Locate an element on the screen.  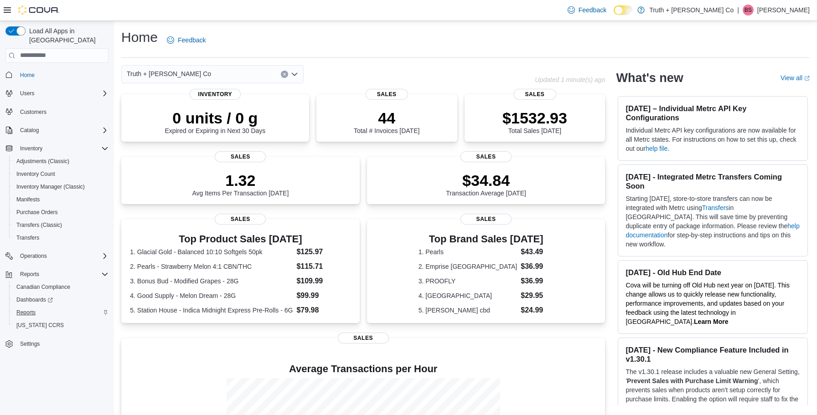
a: Adjustments (Classic) is located at coordinates (43, 161).